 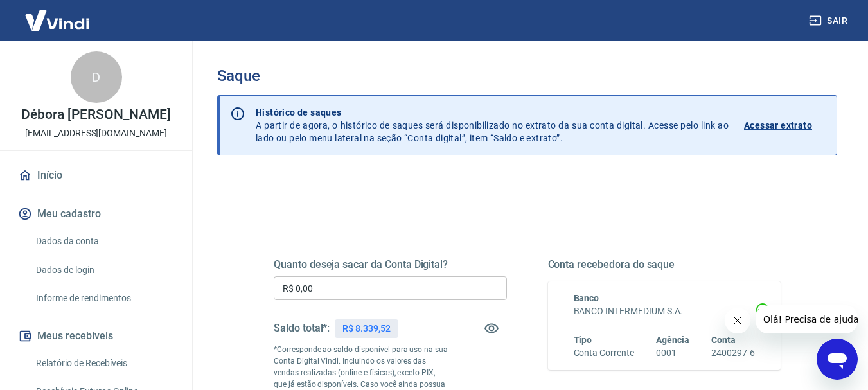 I want to click on h5: Saldo total*:, so click(x=301, y=329).